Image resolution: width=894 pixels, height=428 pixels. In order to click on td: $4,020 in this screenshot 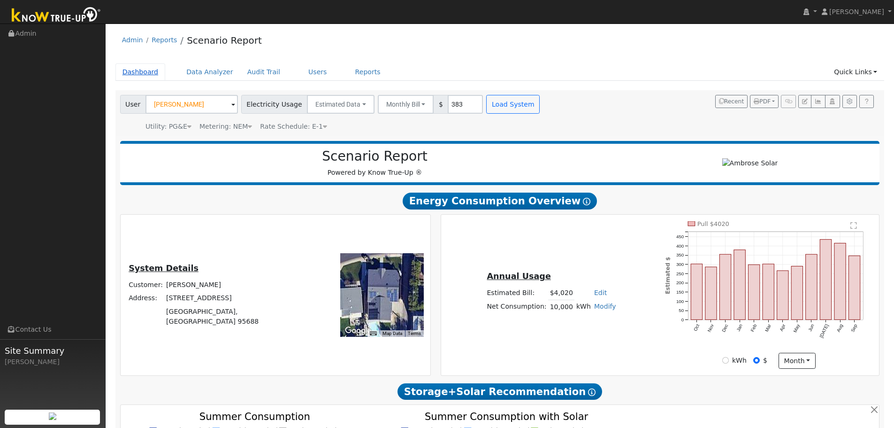, I will do `click(561, 293)`.